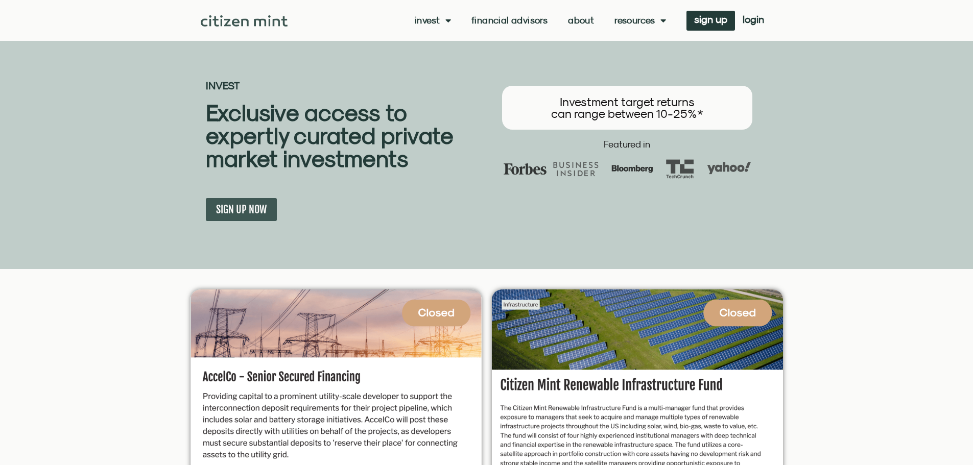 The height and width of the screenshot is (465, 973). Describe the element at coordinates (753, 20) in the screenshot. I see `a: login` at that location.